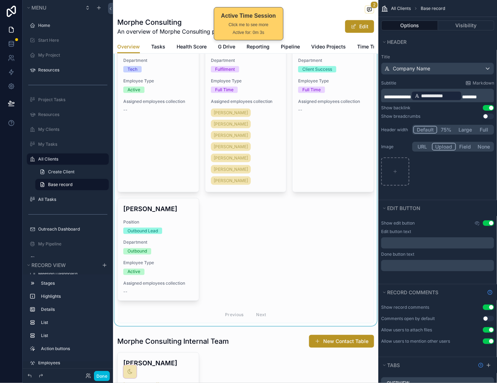  What do you see at coordinates (71, 129) in the screenshot?
I see `a: My Clients` at bounding box center [71, 129].